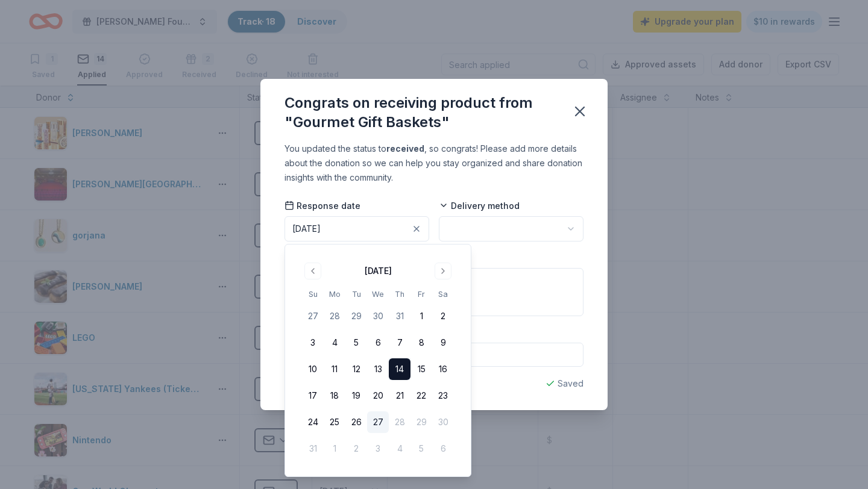  I want to click on button: 18, so click(334, 396).